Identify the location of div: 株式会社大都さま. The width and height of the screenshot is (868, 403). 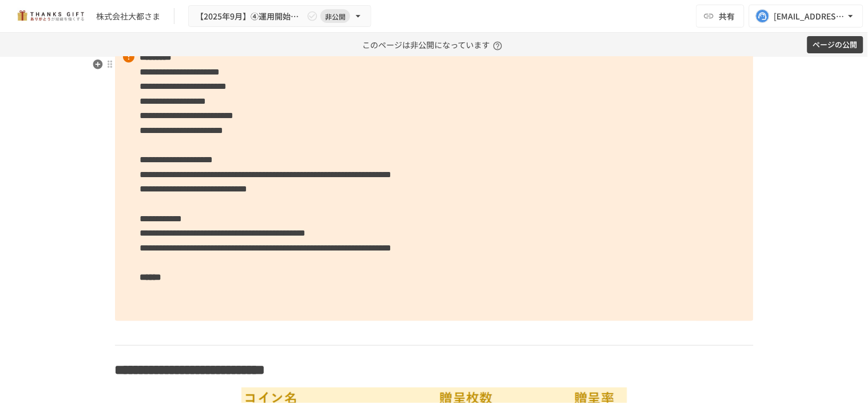
(128, 16).